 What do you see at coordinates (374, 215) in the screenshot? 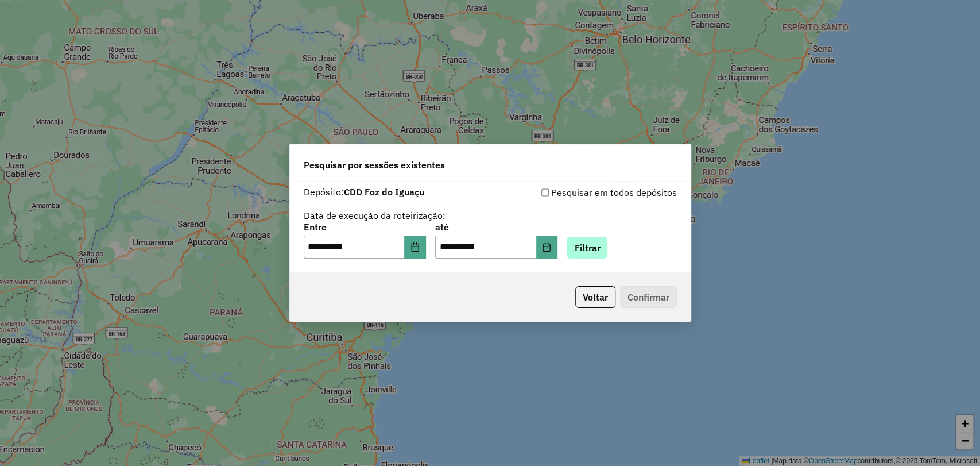
I see `label: Data de execução da roteirização:` at bounding box center [374, 215].